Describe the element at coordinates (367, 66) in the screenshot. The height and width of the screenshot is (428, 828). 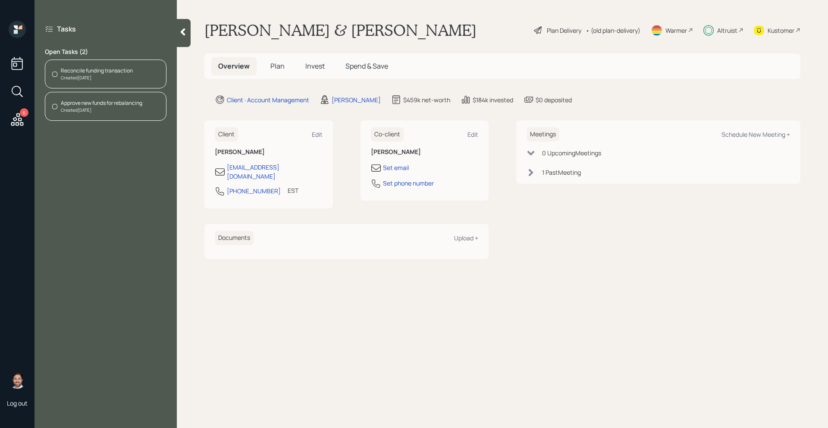
I see `span: Spend & Save` at that location.